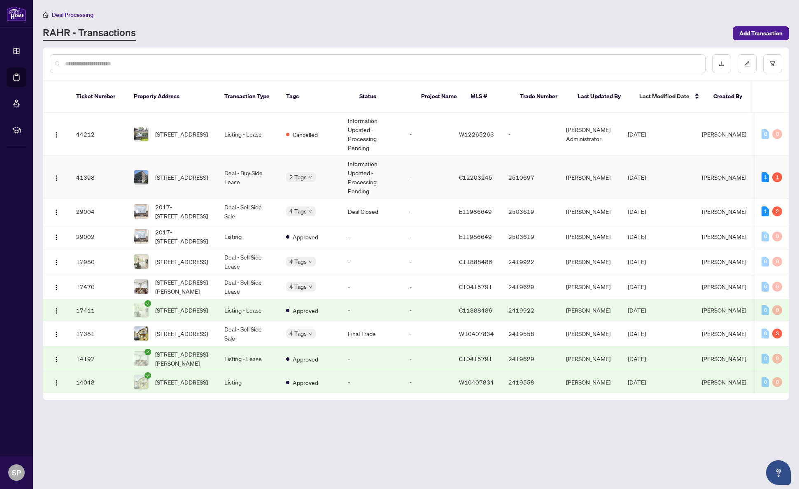  What do you see at coordinates (298, 177) in the screenshot?
I see `span: 2 Tags` at bounding box center [298, 177].